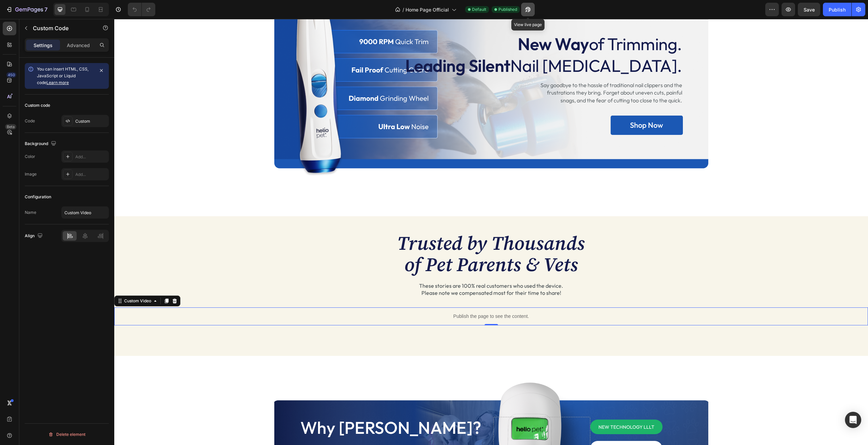 The image size is (868, 445). Describe the element at coordinates (91, 121) in the screenshot. I see `div: Custom` at that location.